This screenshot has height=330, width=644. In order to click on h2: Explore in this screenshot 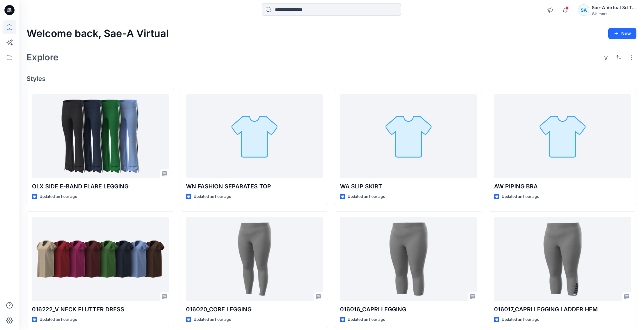, I will do `click(43, 57)`.